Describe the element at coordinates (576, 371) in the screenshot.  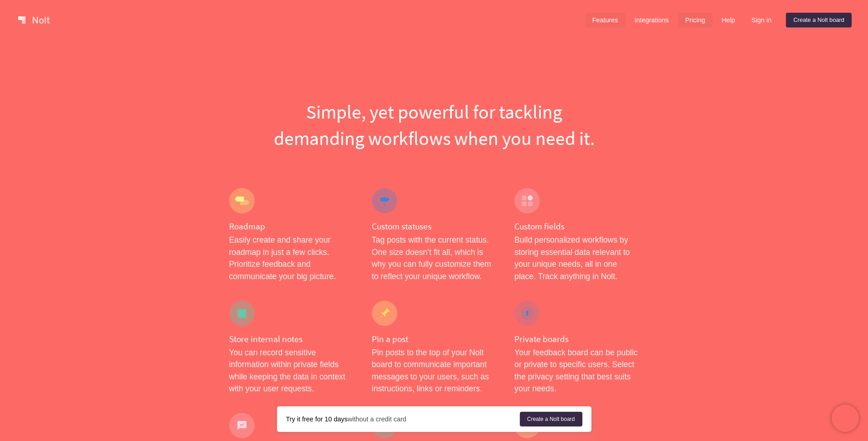
I see `p: Your feedback board can be public or private to specific users. Select the privacy setting that b...` at that location.